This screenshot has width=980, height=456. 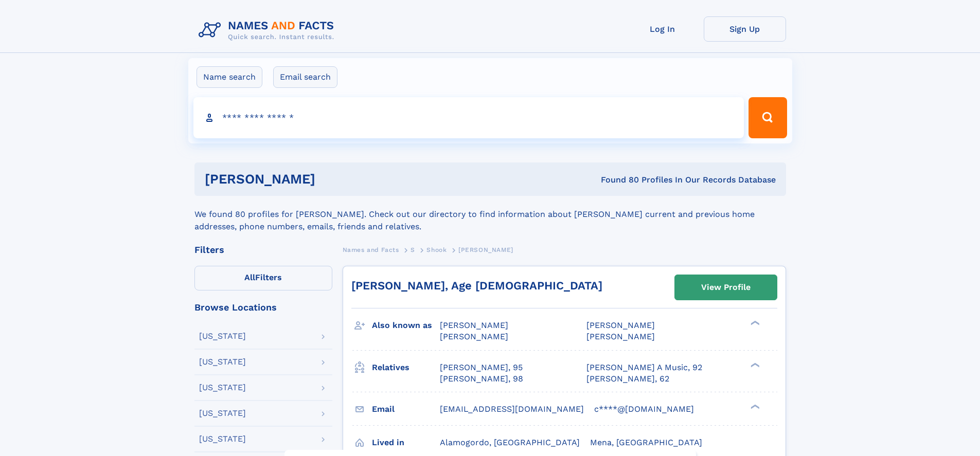 I want to click on span: All, so click(x=249, y=277).